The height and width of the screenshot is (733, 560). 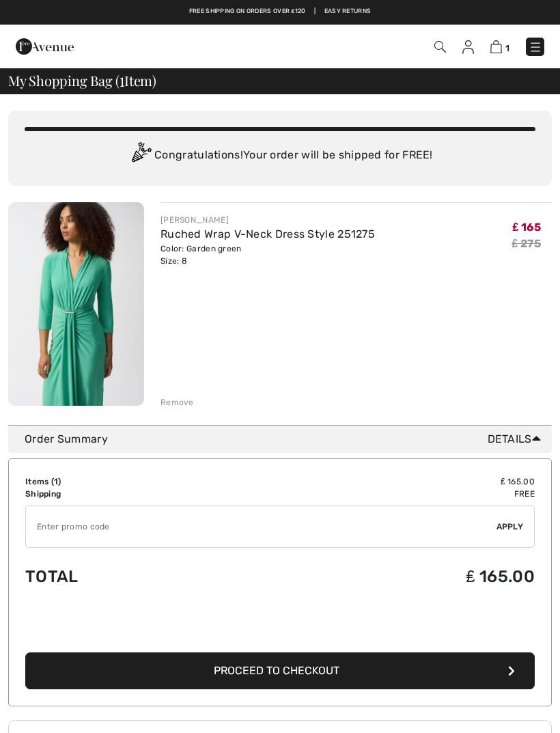 What do you see at coordinates (268, 255) in the screenshot?
I see `div: Color: Garden green Size: 8` at bounding box center [268, 255].